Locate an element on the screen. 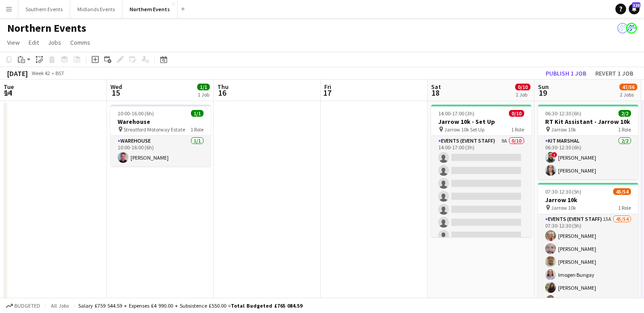 This screenshot has height=313, width=644. button: Midlands Events is located at coordinates (96, 9).